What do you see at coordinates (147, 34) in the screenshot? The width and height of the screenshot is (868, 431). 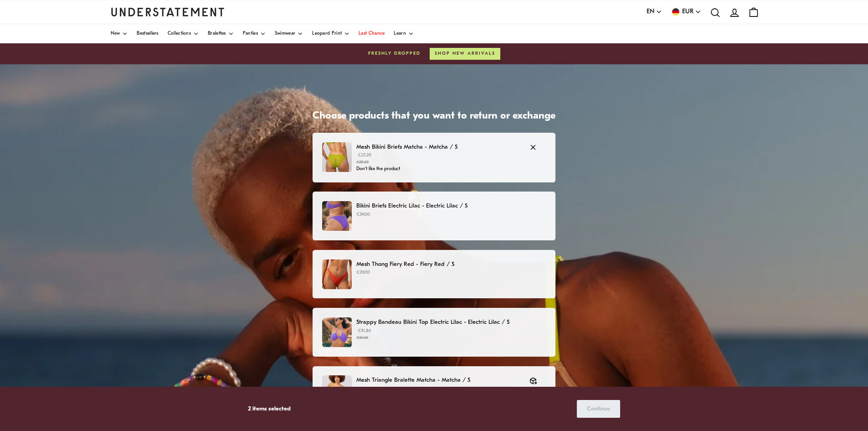 I see `span: Bestsellers` at bounding box center [147, 34].